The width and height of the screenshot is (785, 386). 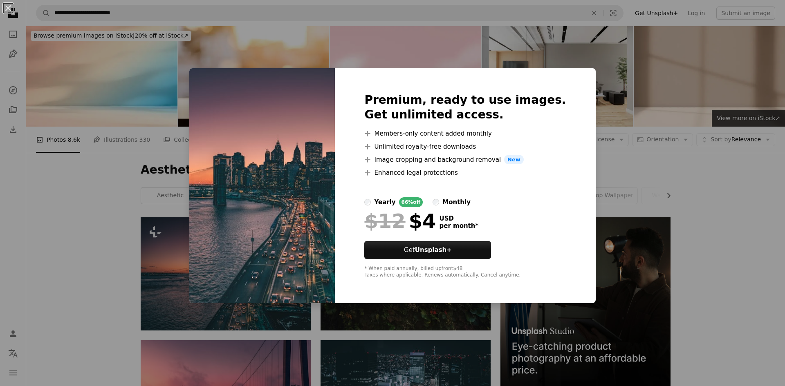 What do you see at coordinates (411, 202) in the screenshot?
I see `div: 66% off` at bounding box center [411, 202].